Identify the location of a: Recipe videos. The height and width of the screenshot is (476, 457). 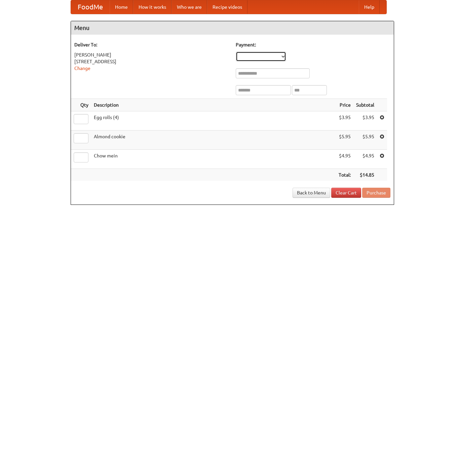
(227, 7).